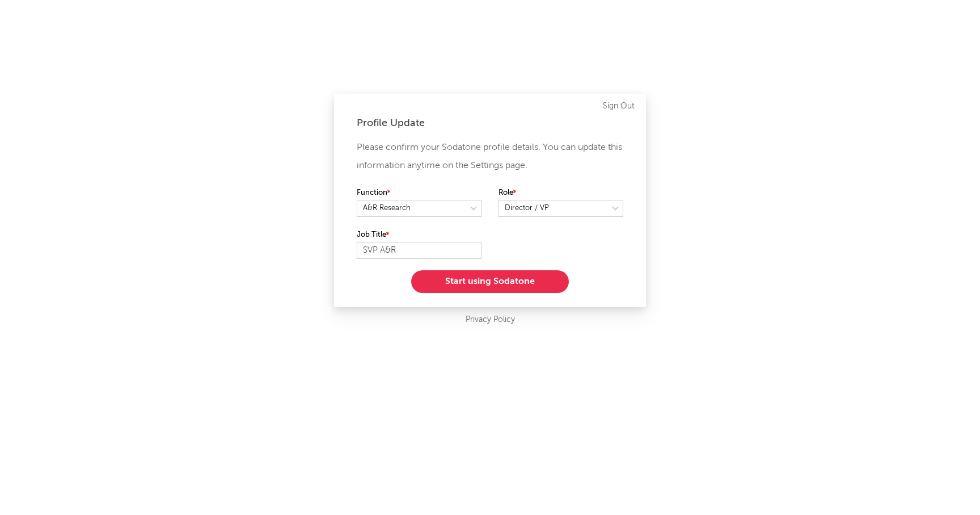  Describe the element at coordinates (490, 156) in the screenshot. I see `p: Please confirm your Sodatone profile details. You can update this information anytime on the Sett...` at that location.